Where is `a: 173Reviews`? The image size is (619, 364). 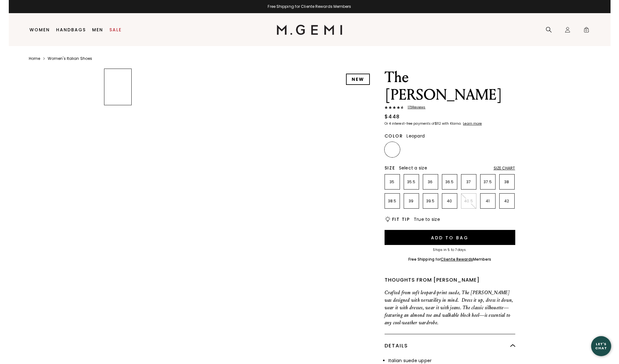
a: 173Reviews is located at coordinates (450, 108).